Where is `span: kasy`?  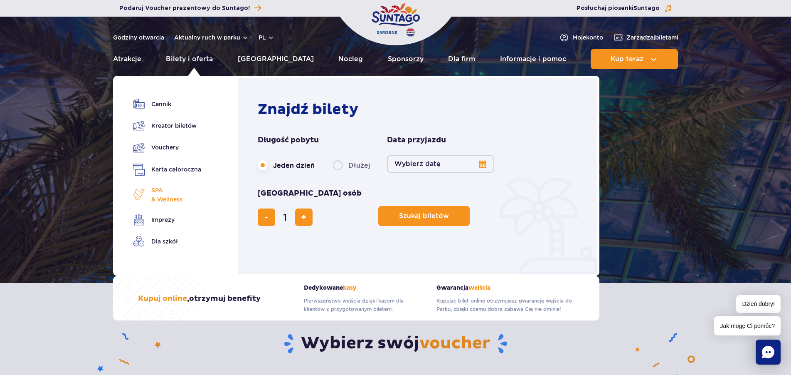 span: kasy is located at coordinates (350, 287).